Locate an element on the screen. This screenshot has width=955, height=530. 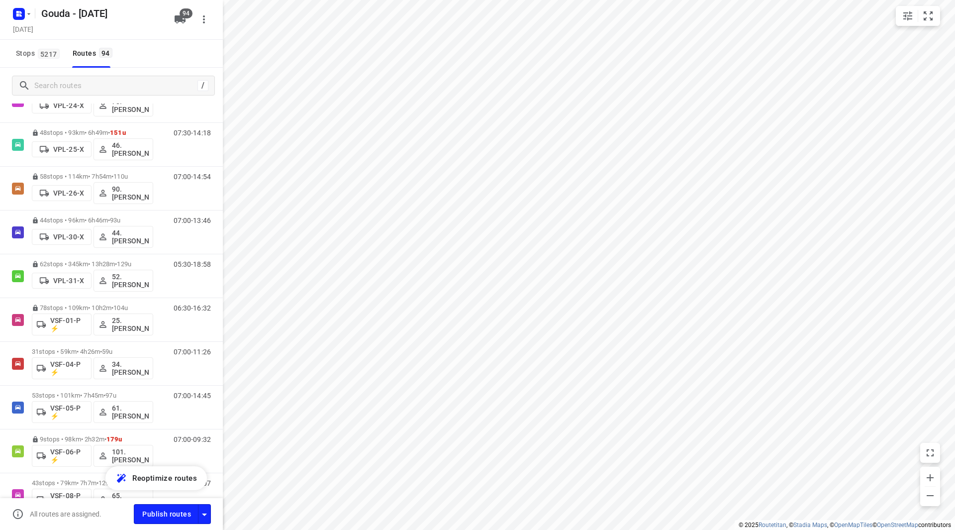
p: 06:30-16:32 is located at coordinates (192, 308).